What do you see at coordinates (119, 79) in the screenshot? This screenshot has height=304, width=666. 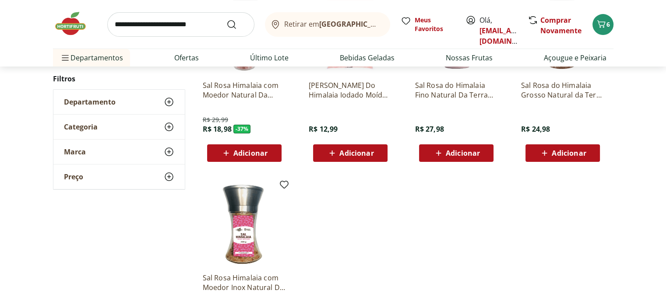 I see `h2: Filtros` at bounding box center [119, 79].